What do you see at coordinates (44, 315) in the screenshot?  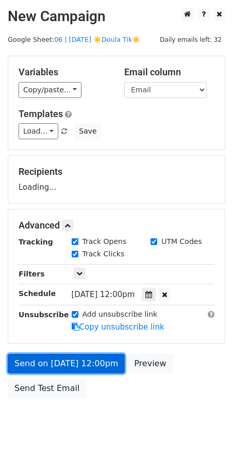 I see `strong: Unsubscribe` at bounding box center [44, 315].